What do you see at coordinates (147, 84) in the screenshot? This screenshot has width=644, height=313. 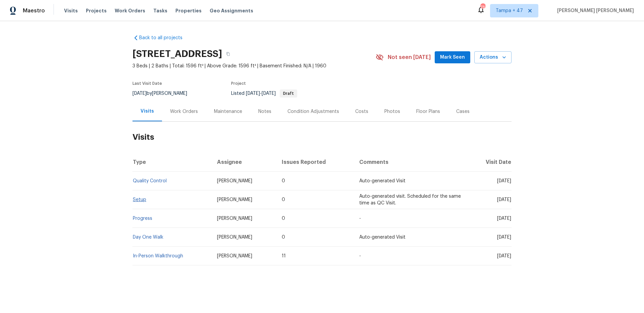 I see `span: Last Visit Date` at bounding box center [147, 84].